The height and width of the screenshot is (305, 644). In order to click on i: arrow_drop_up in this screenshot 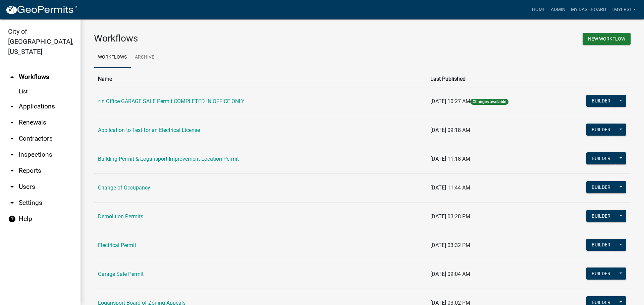, I will do `click(12, 77)`.